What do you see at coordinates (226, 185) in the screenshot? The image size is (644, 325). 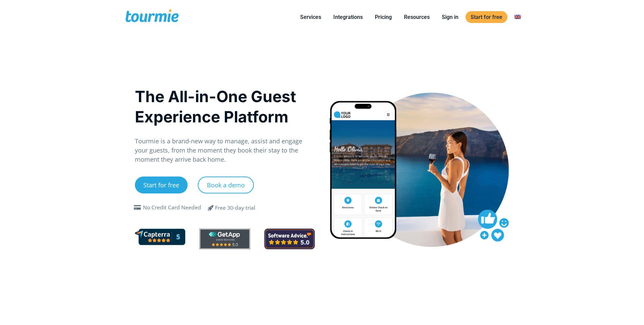 I see `a: Book a demo` at bounding box center [226, 185].